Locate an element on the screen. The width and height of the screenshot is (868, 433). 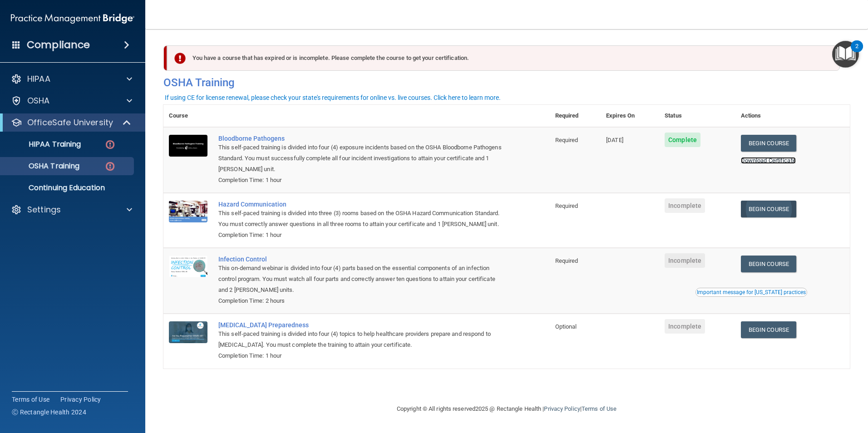
th: Required is located at coordinates (575, 116).